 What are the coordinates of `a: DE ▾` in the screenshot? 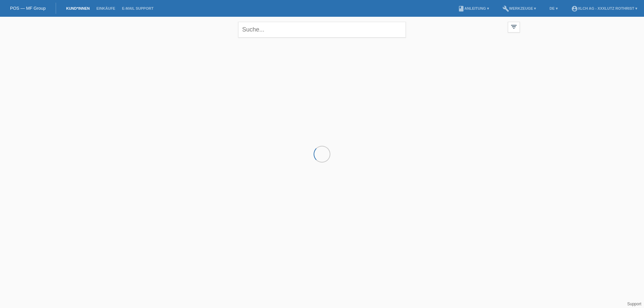 It's located at (553, 9).